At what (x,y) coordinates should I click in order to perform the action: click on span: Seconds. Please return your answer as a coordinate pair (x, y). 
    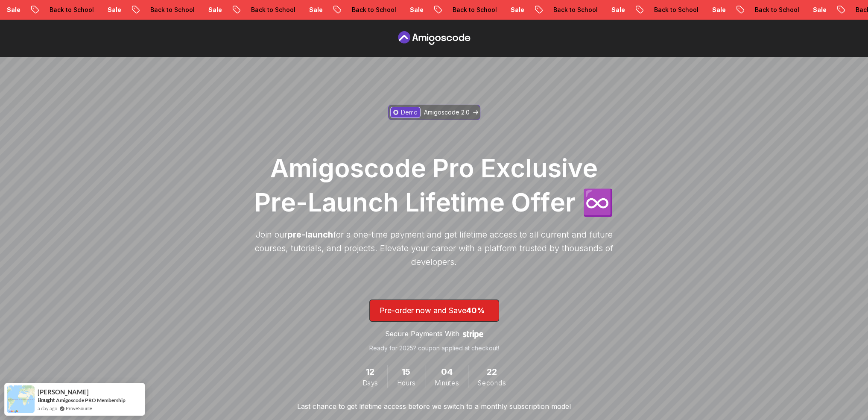
    Looking at the image, I should click on (491, 383).